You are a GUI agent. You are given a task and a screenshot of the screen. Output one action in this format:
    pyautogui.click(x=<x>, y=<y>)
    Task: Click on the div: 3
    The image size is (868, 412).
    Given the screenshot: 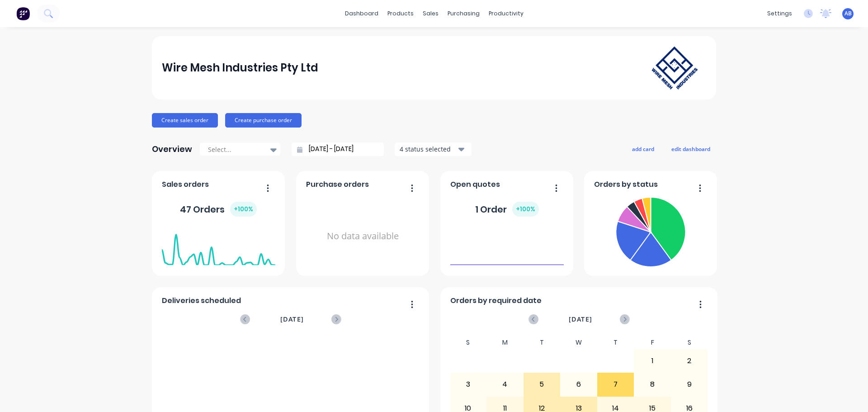 What is the action you would take?
    pyautogui.click(x=469, y=384)
    